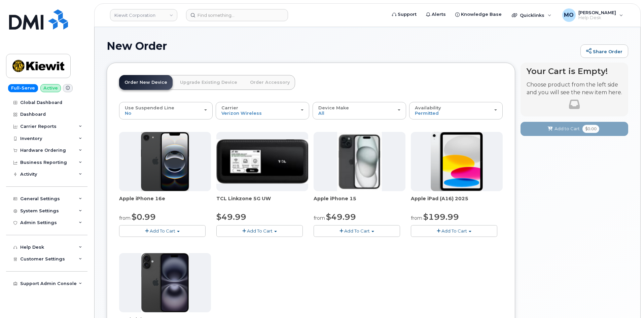 The width and height of the screenshot is (644, 318). What do you see at coordinates (359, 111) in the screenshot?
I see `button: Device Make All` at bounding box center [359, 111].